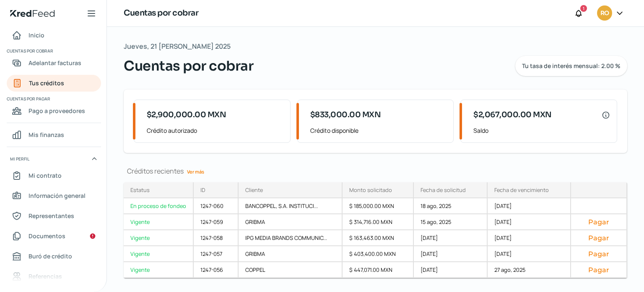  Describe the element at coordinates (542, 130) in the screenshot. I see `span: Saldo` at that location.